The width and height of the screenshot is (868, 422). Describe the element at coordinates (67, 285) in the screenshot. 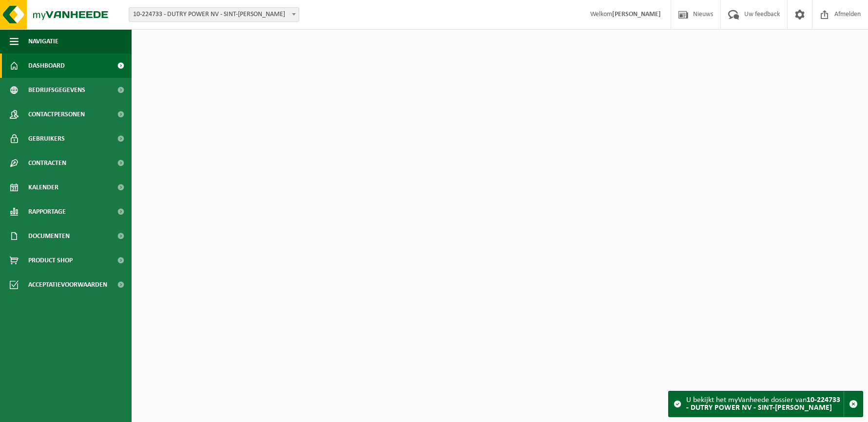

I see `span: Acceptatievoorwaarden` at that location.